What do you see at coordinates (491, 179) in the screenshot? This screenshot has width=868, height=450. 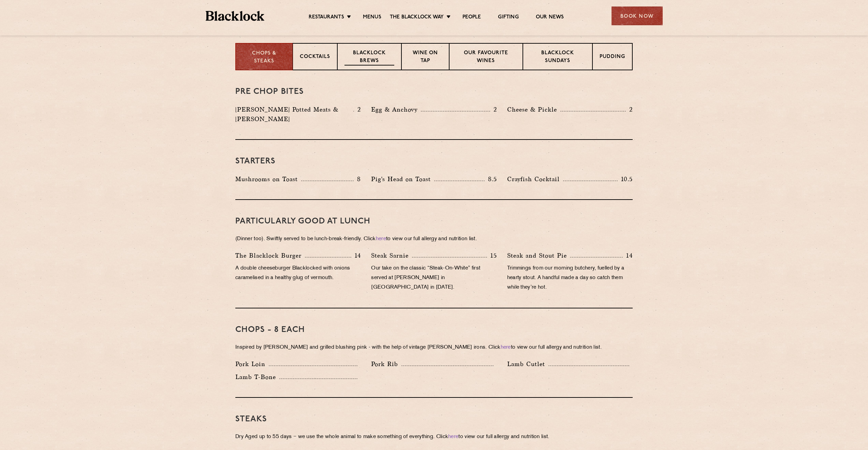 I see `p: 8.5` at bounding box center [491, 179].